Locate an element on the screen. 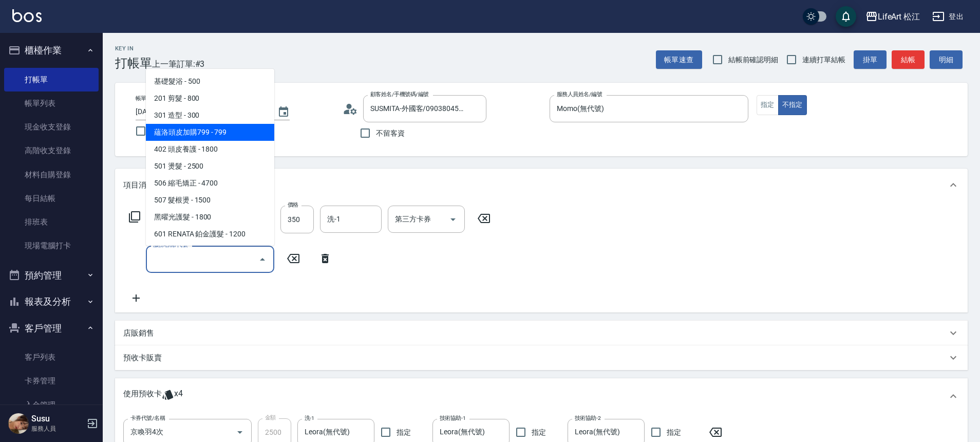 Image resolution: width=980 pixels, height=442 pixels. button: 帳單速查 is located at coordinates (678, 60).